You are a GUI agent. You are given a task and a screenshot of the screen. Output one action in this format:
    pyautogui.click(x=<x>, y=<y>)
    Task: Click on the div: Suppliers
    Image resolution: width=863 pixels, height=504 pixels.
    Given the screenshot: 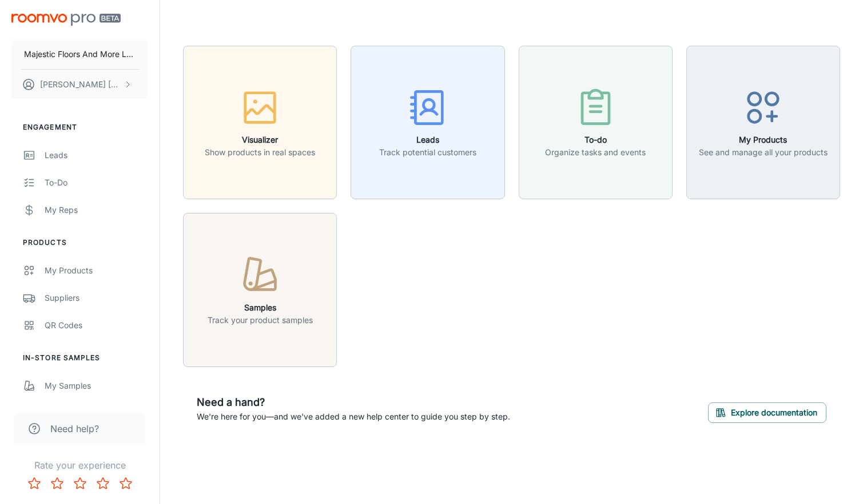 What is the action you would take?
    pyautogui.click(x=96, y=298)
    